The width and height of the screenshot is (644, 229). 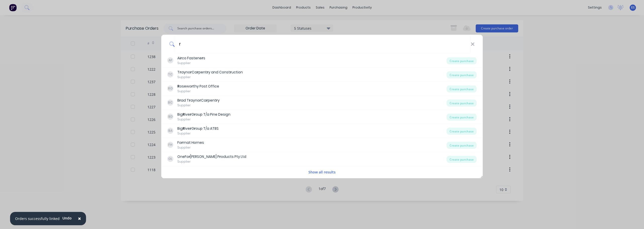 I want to click on div: BA, so click(x=170, y=131).